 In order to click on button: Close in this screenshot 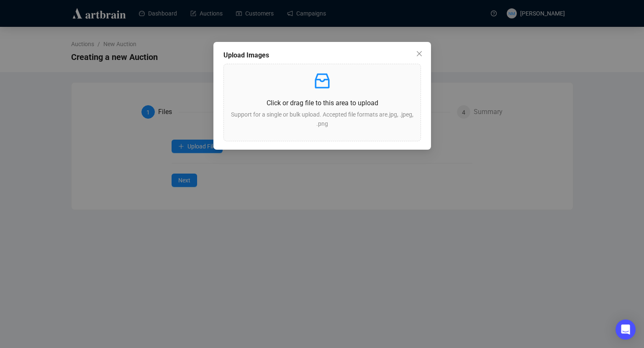, I will do `click(419, 53)`.